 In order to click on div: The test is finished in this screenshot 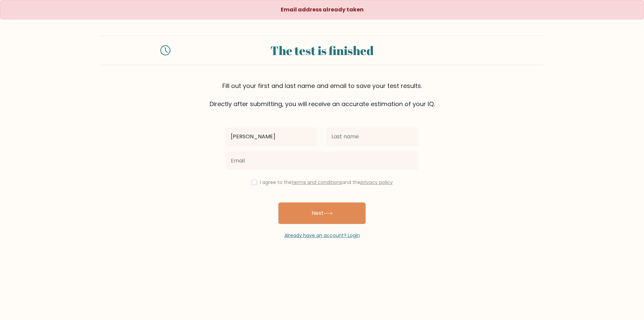, I will do `click(322, 51)`.